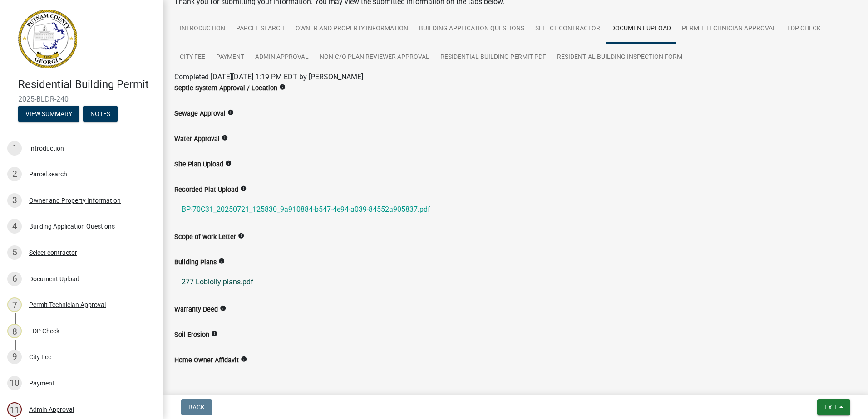 The height and width of the screenshot is (419, 868). What do you see at coordinates (48, 39) in the screenshot?
I see `img: Putnam County, Georgia` at bounding box center [48, 39].